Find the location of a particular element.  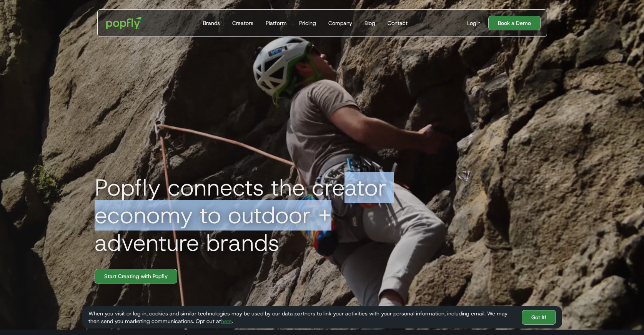

div: Company is located at coordinates (340, 23).